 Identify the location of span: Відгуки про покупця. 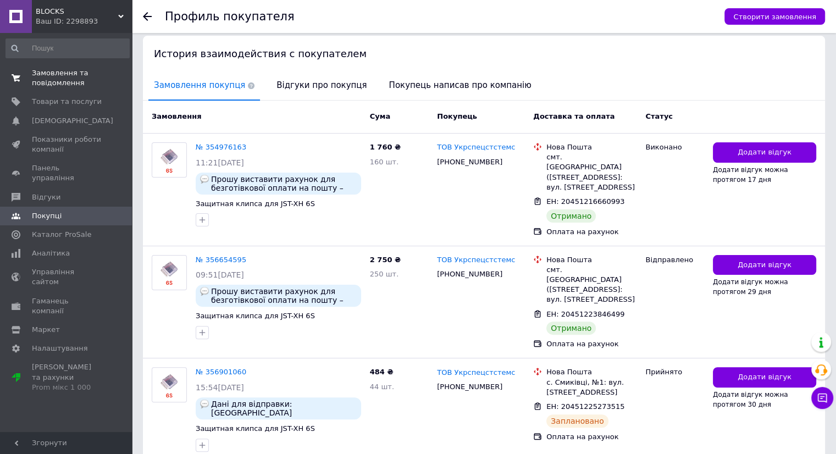
(322, 85).